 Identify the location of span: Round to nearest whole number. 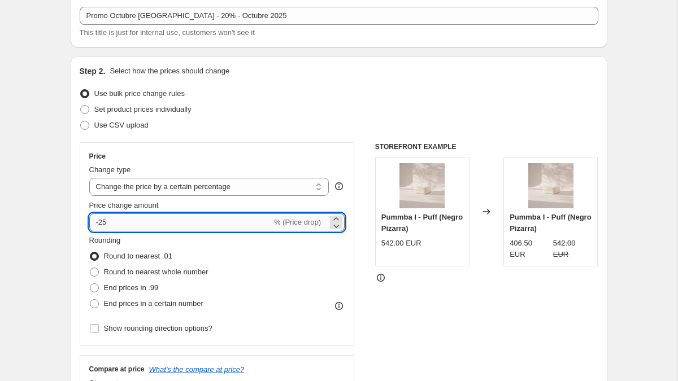
(156, 272).